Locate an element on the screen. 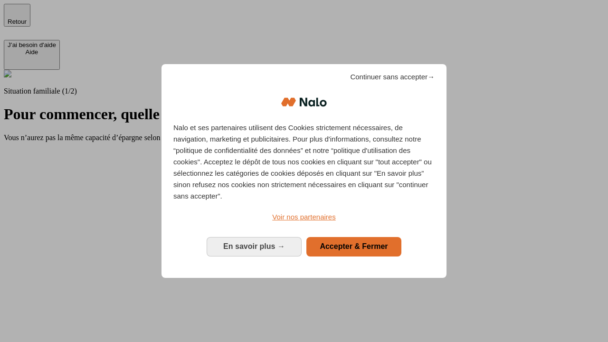 This screenshot has height=342, width=608. button: En savoir plus: Configurer vos consentements is located at coordinates (254, 246).